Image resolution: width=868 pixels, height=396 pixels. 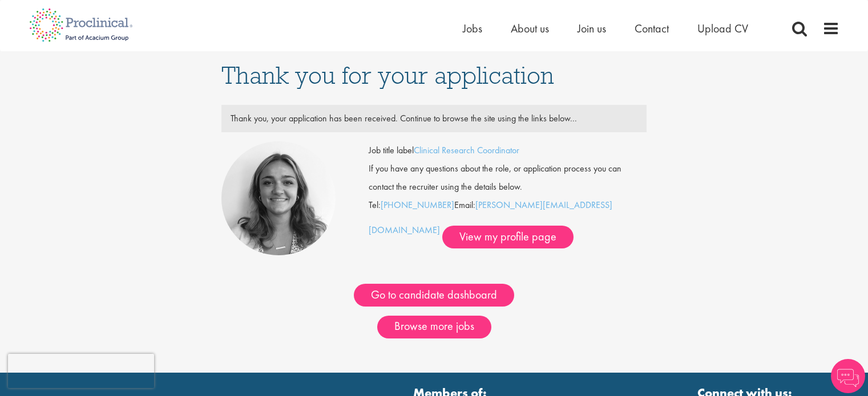 What do you see at coordinates (592, 28) in the screenshot?
I see `a: Join us` at bounding box center [592, 28].